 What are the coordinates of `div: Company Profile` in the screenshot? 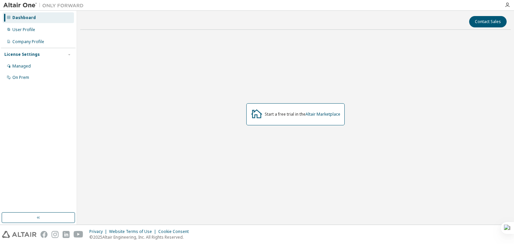 It's located at (28, 42).